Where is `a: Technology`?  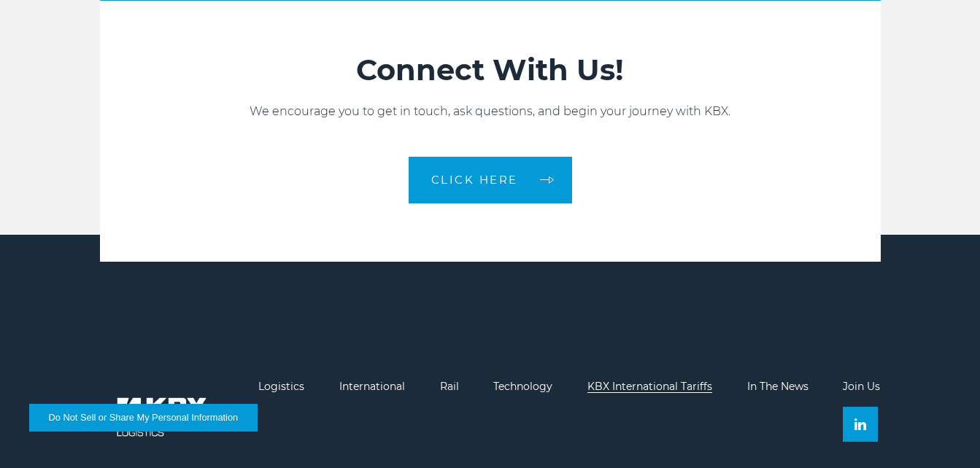
a: Technology is located at coordinates (523, 386).